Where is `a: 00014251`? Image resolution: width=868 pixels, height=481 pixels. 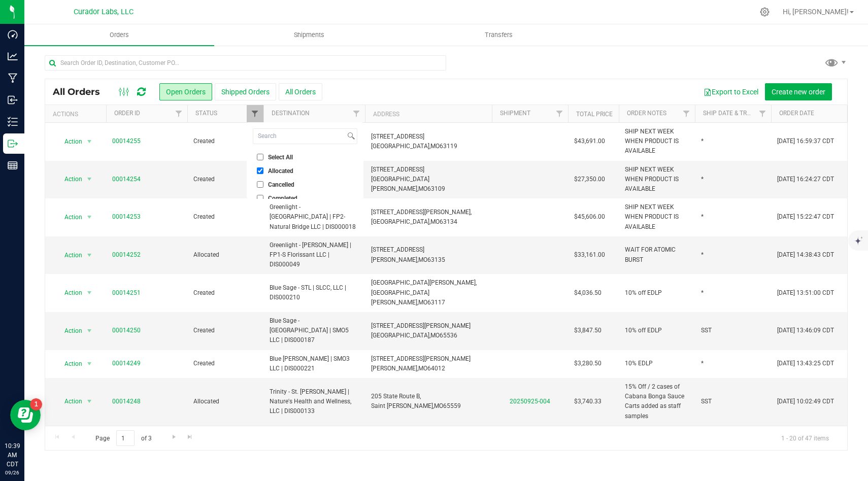
a: 00014251 is located at coordinates (126, 293).